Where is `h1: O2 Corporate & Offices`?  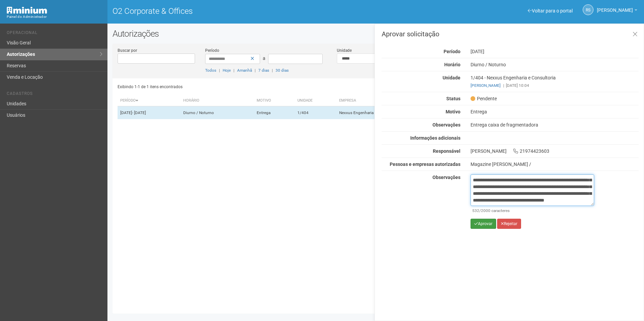
h1: O2 Corporate & Offices is located at coordinates (241, 11).